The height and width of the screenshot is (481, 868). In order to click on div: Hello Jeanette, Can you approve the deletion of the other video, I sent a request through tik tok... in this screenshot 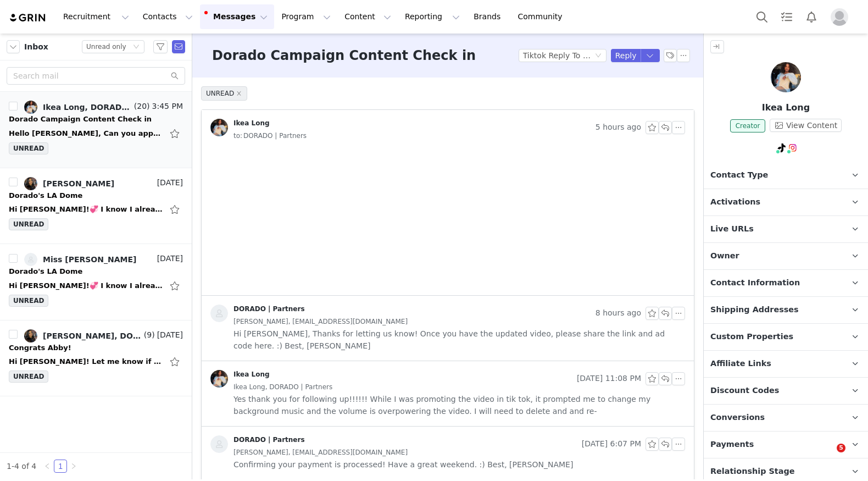, I will do `click(86, 134)`.